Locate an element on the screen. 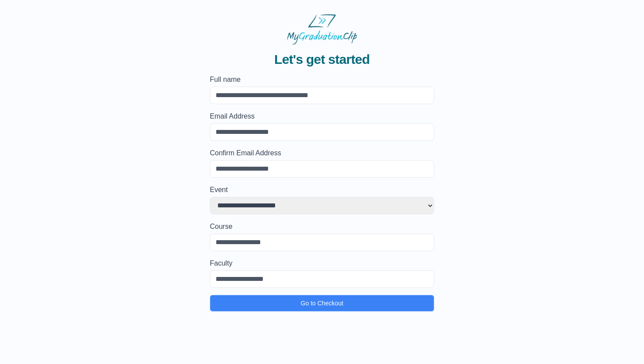 The width and height of the screenshot is (644, 364). img: MyGraduationClip is located at coordinates (322, 29).